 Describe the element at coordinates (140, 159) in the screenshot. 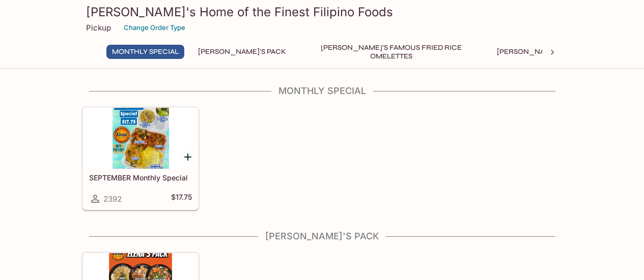

I see `a: SEPTEMBER Monthly Special2392$17.75` at that location.